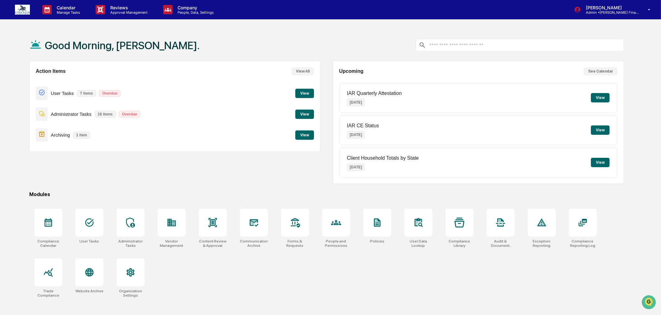  What do you see at coordinates (377, 241) in the screenshot?
I see `div: Policies` at bounding box center [377, 241].